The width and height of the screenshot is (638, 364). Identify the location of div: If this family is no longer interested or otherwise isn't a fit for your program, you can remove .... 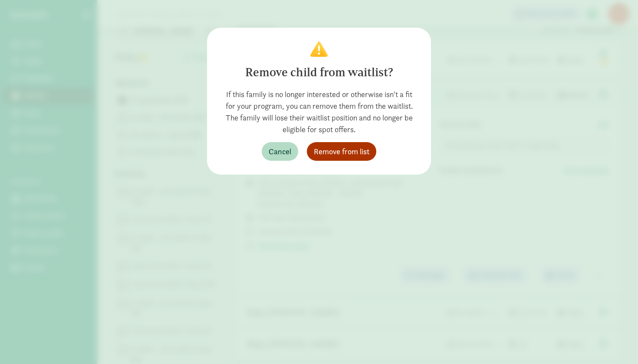
(319, 112).